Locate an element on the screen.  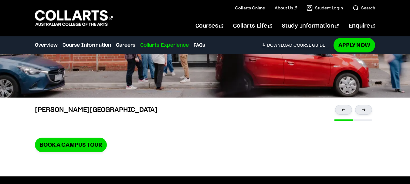
a: FAQs is located at coordinates (199, 45).